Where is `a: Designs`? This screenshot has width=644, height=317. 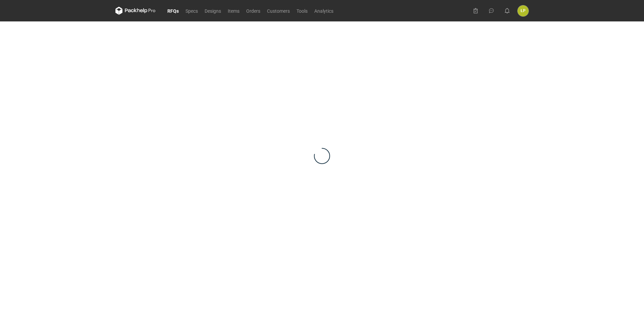 a: Designs is located at coordinates (213, 11).